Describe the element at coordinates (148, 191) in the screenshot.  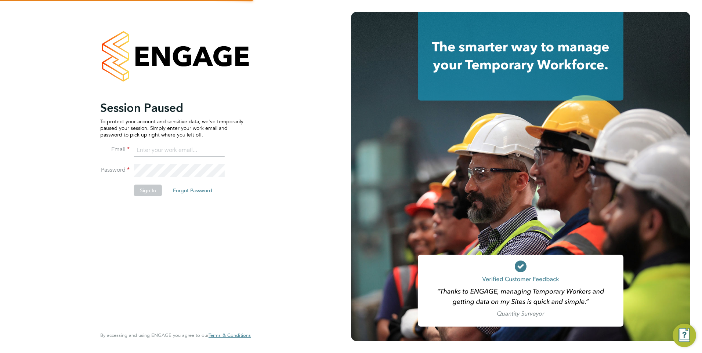
I see `button: Sign In` at that location.